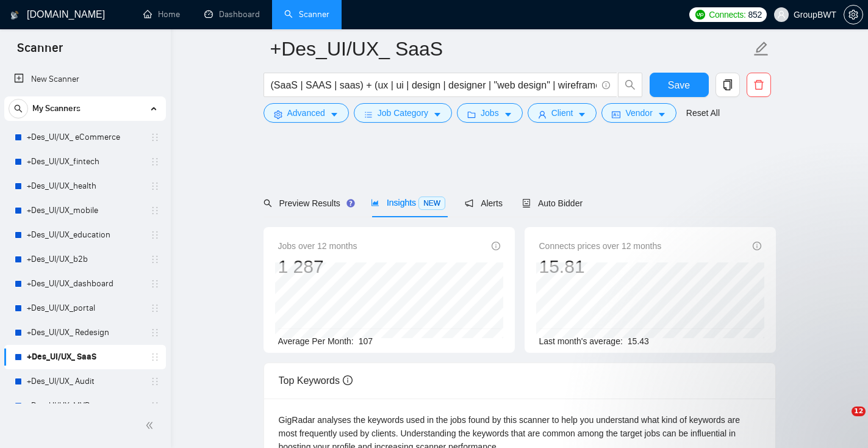  I want to click on span: delete, so click(759, 85).